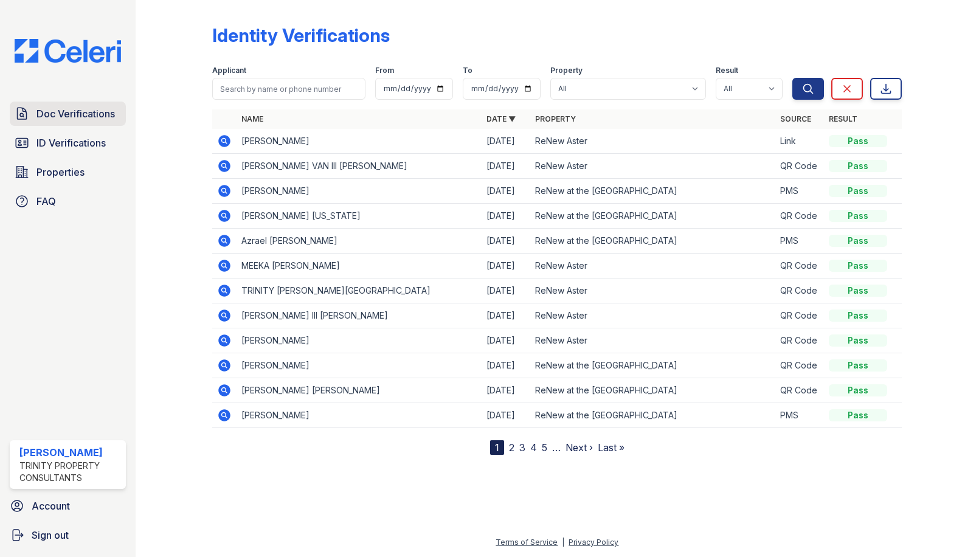 This screenshot has width=979, height=557. I want to click on a: Account, so click(68, 506).